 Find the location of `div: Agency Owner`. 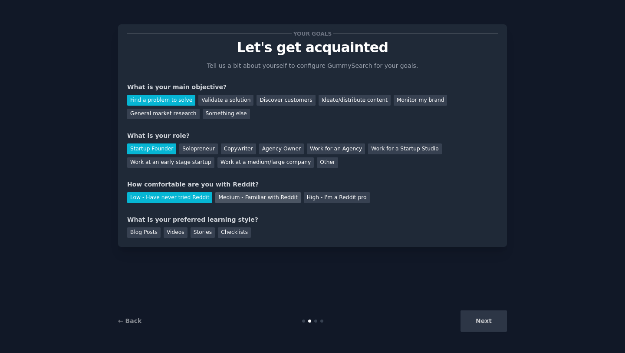

div: Agency Owner is located at coordinates (281, 148).